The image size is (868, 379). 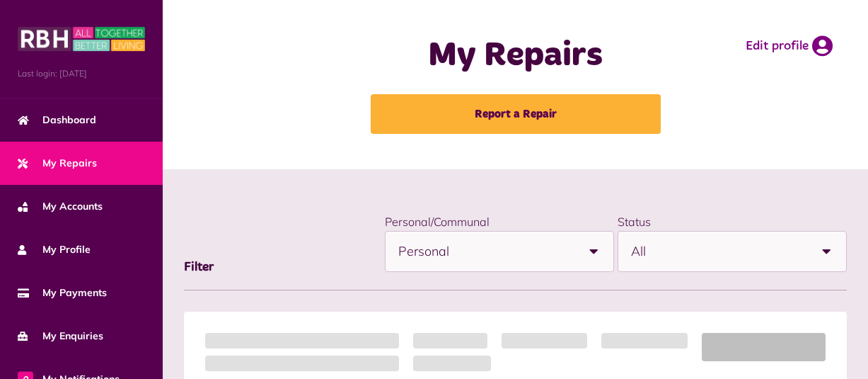 I want to click on img: MyRBH, so click(x=81, y=39).